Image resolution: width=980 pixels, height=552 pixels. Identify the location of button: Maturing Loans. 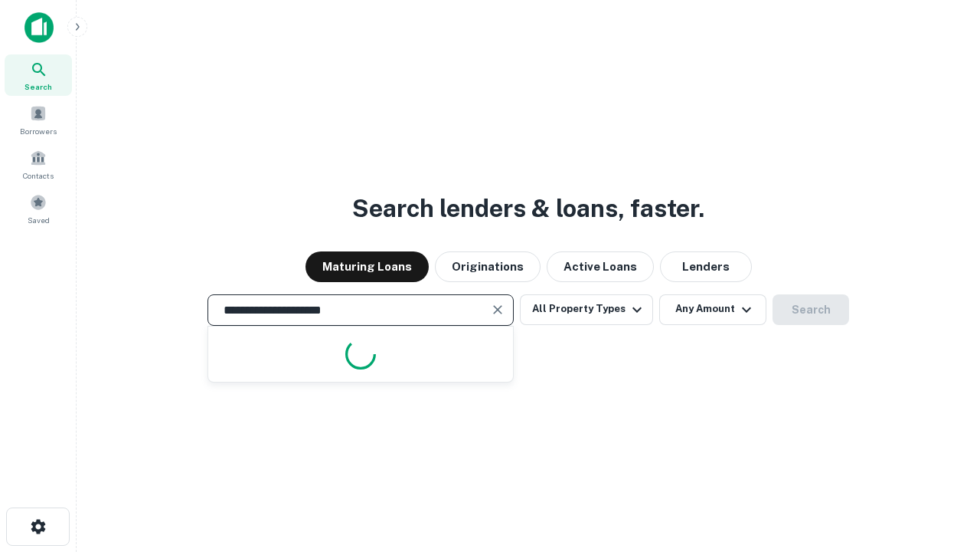
(367, 267).